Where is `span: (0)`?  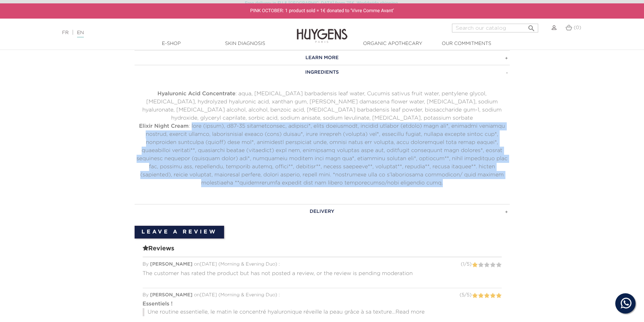
span: (0) is located at coordinates (577, 28).